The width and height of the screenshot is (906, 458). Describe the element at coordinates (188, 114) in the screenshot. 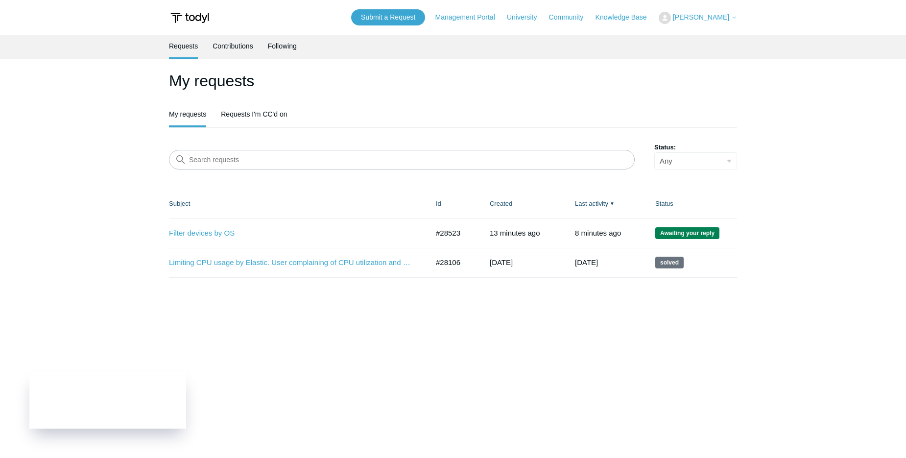

I see `a: My requests` at that location.